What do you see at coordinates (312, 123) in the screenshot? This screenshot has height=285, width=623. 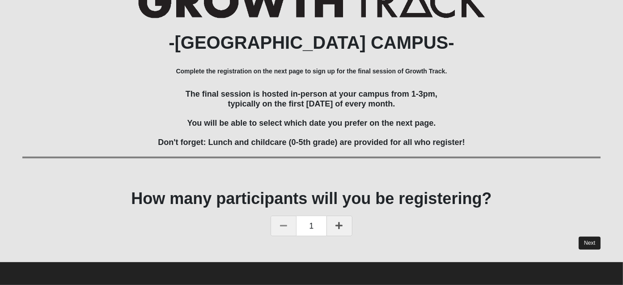 I see `span: You will be able to select which date you prefer on the next page.` at bounding box center [312, 123].